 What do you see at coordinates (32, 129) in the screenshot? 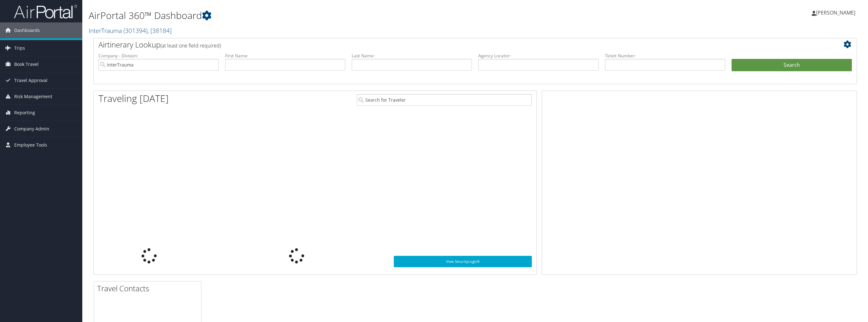
I see `span: Company Admin` at bounding box center [32, 129].